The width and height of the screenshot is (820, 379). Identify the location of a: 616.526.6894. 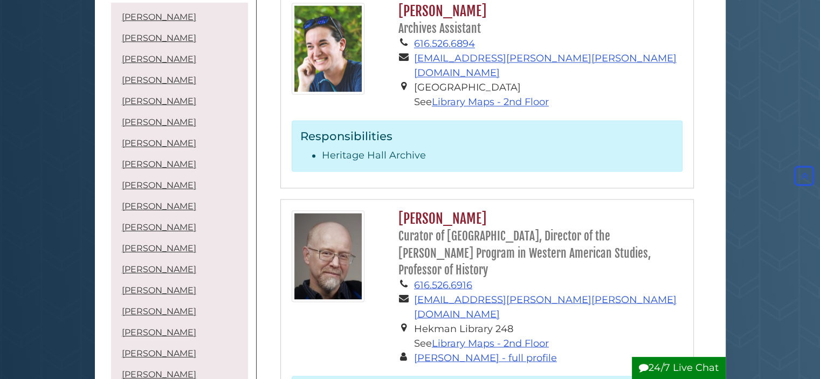
(444, 44).